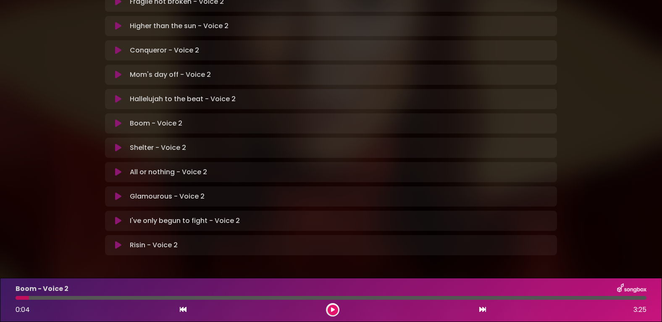 Image resolution: width=662 pixels, height=322 pixels. I want to click on p: I've only begun to fight - Voice 2, so click(185, 221).